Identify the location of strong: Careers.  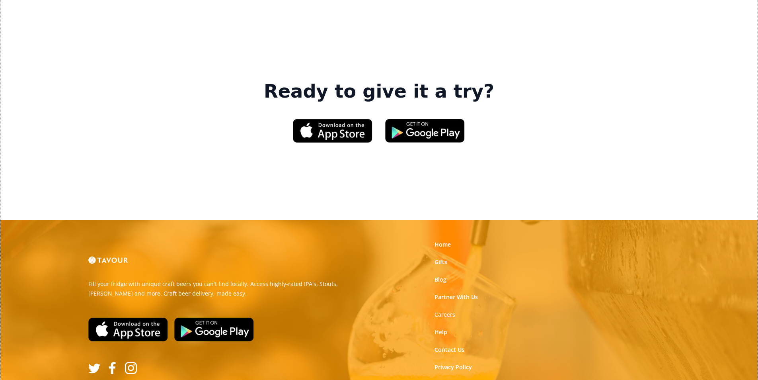
(445, 314).